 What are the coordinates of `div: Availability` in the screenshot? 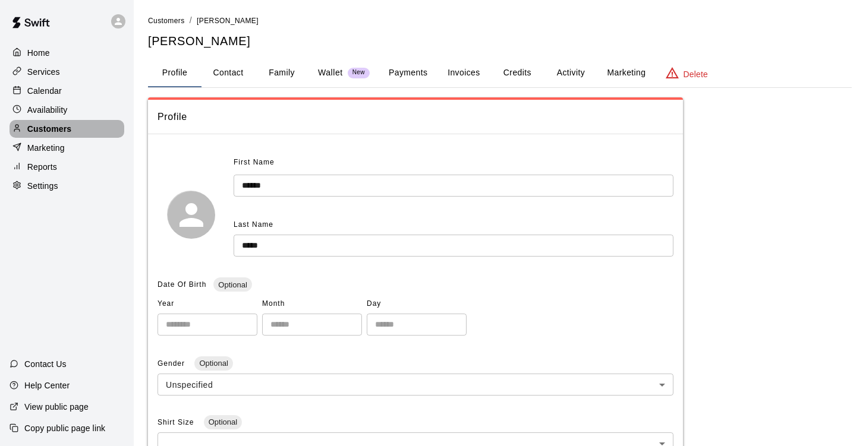 It's located at (67, 110).